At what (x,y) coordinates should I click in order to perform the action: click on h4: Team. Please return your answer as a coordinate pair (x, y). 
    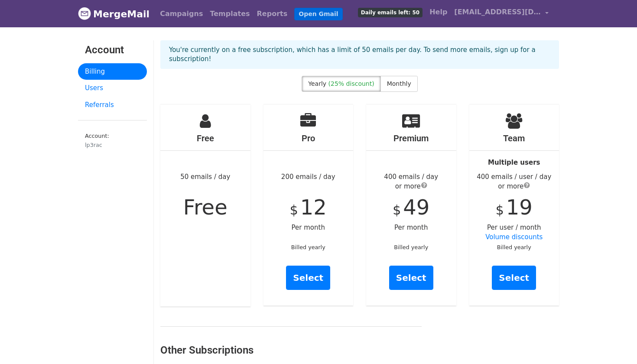
    Looking at the image, I should click on (514, 138).